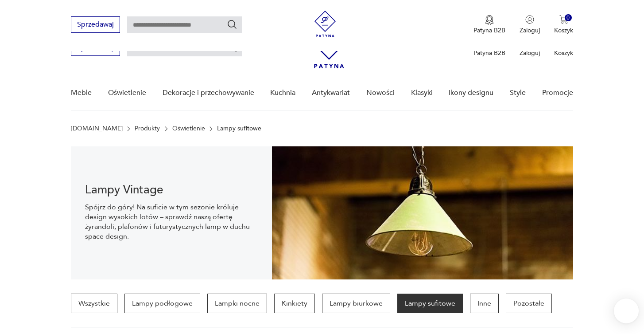 This screenshot has height=334, width=644. I want to click on p: Lampy podłogowe, so click(162, 303).